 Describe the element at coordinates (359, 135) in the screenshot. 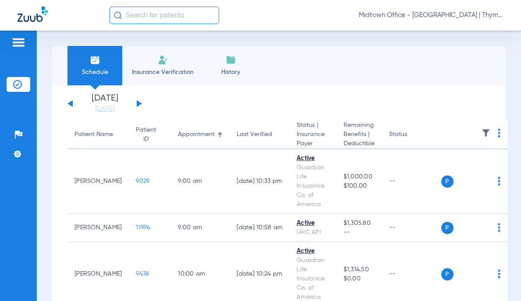

I see `th: Remaining Benefits |` at that location.